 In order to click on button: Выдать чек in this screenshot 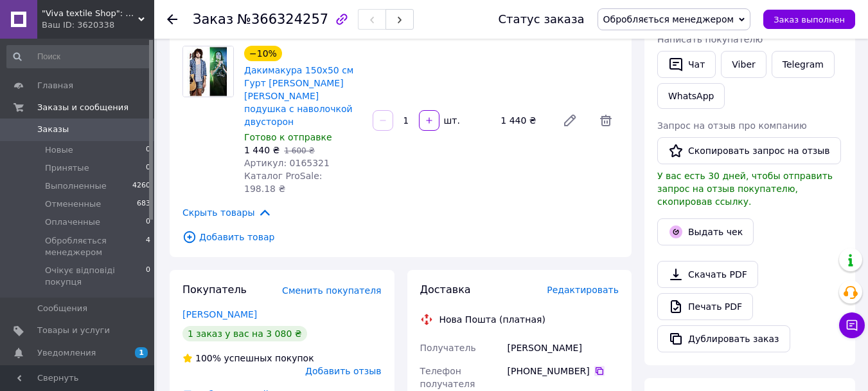, I will do `click(705, 232)`.